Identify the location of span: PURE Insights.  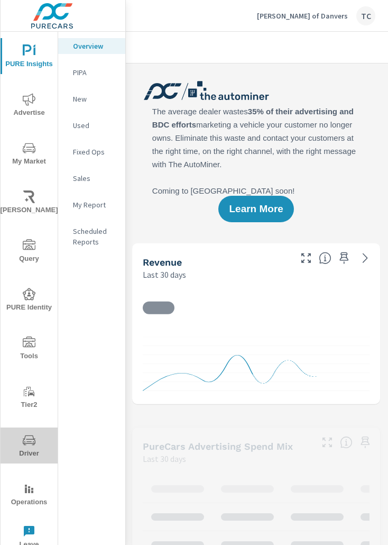
(29, 57).